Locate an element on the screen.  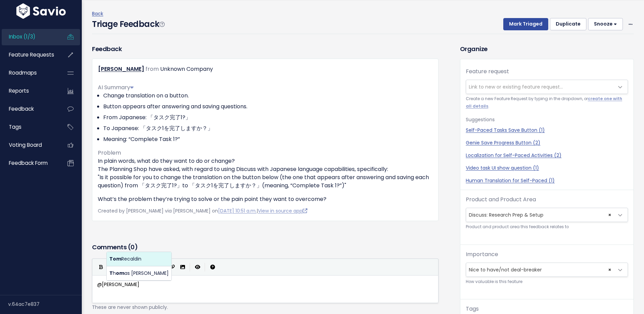
label: Feature request is located at coordinates (487, 72).